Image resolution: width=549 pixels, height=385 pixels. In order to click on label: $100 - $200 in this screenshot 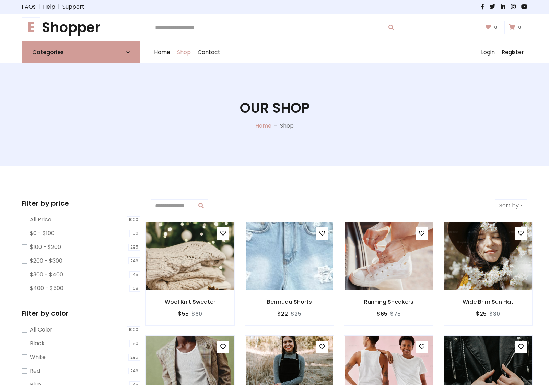, I will do `click(45, 247)`.